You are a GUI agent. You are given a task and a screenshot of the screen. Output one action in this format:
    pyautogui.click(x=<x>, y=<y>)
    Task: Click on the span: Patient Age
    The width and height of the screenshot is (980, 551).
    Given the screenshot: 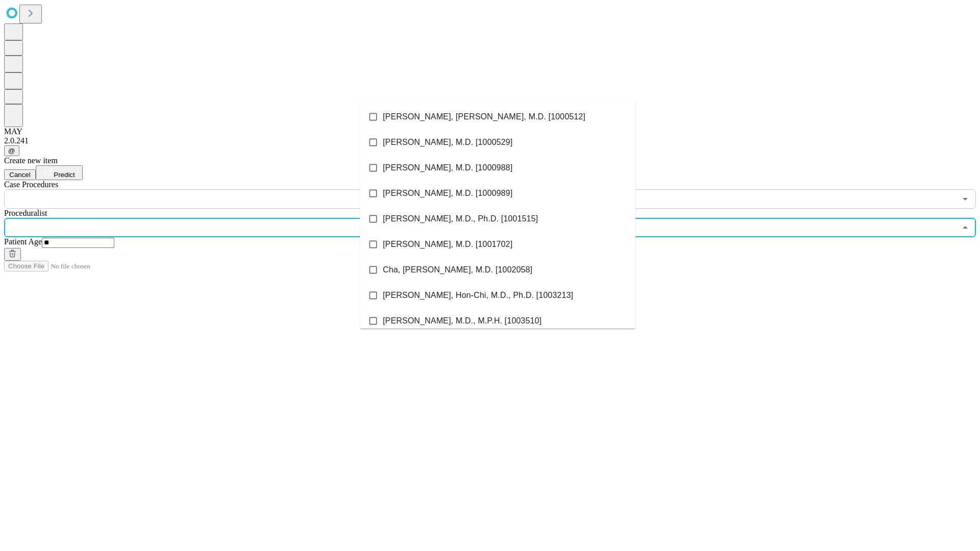 What is the action you would take?
    pyautogui.click(x=23, y=241)
    